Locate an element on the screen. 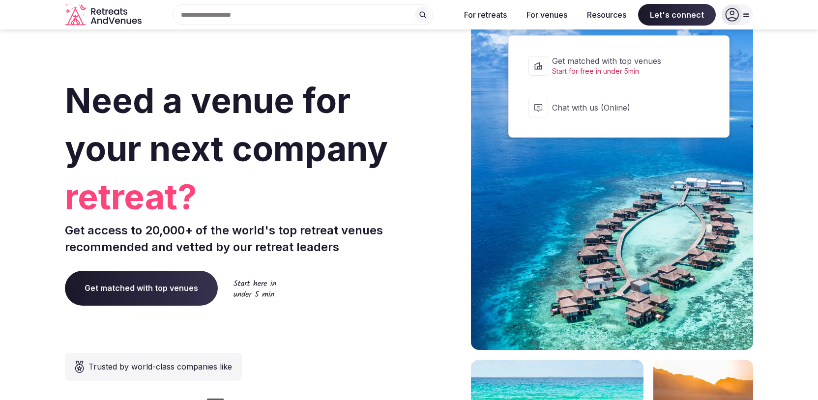 The width and height of the screenshot is (818, 400). button: For retreats is located at coordinates (485, 15).